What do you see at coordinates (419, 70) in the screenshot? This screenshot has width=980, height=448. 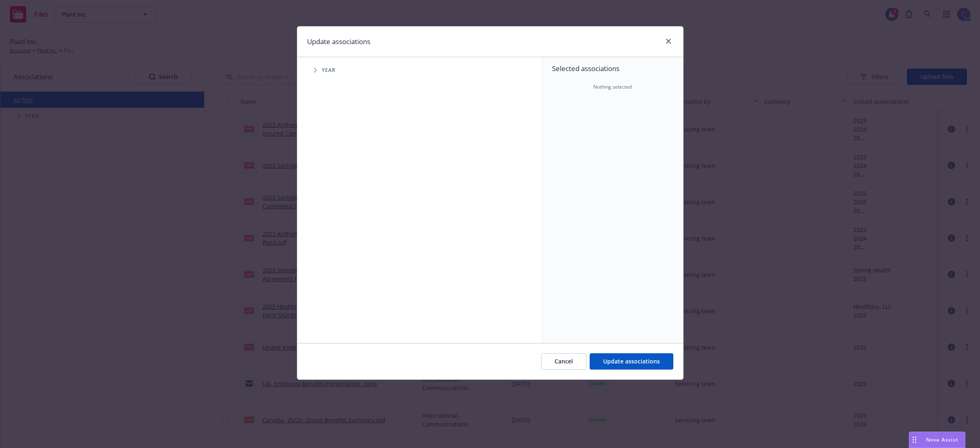 I see `div: Tree Example` at bounding box center [419, 70].